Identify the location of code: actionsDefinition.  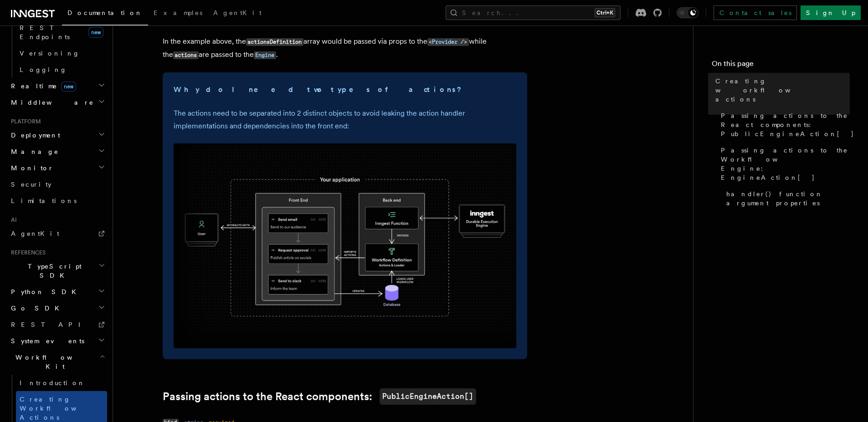
(275, 42).